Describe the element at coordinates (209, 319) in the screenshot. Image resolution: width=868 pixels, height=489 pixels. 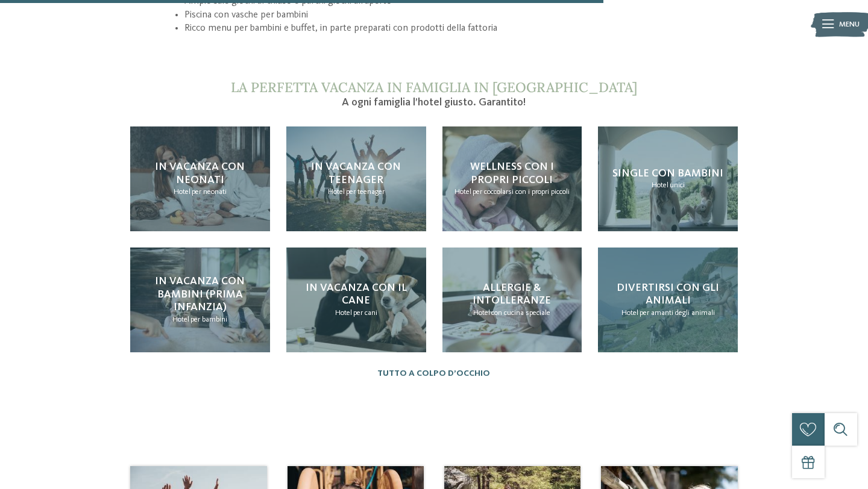
I see `span: per bambini` at that location.